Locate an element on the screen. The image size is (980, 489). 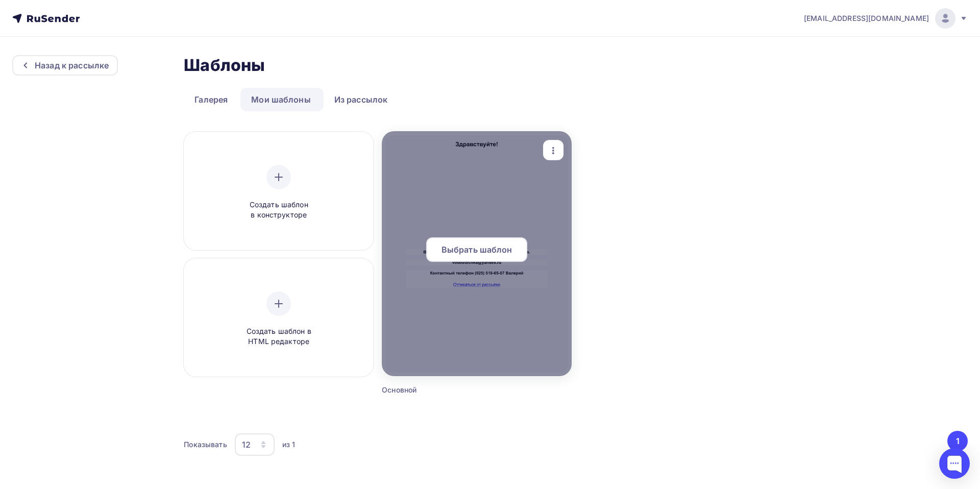
button: 12 is located at coordinates (255, 445).